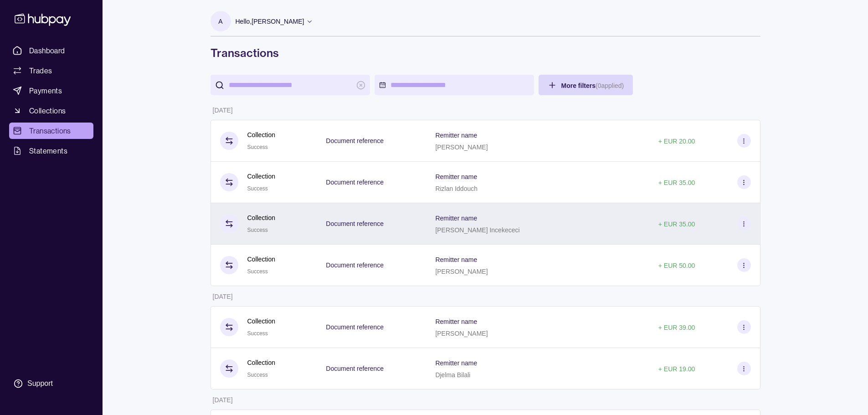 The image size is (868, 415). I want to click on span: Payments, so click(45, 91).